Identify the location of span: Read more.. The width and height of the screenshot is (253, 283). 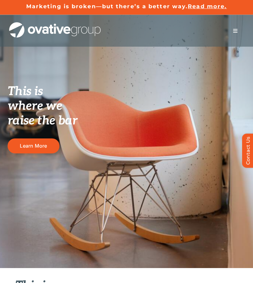
(208, 6).